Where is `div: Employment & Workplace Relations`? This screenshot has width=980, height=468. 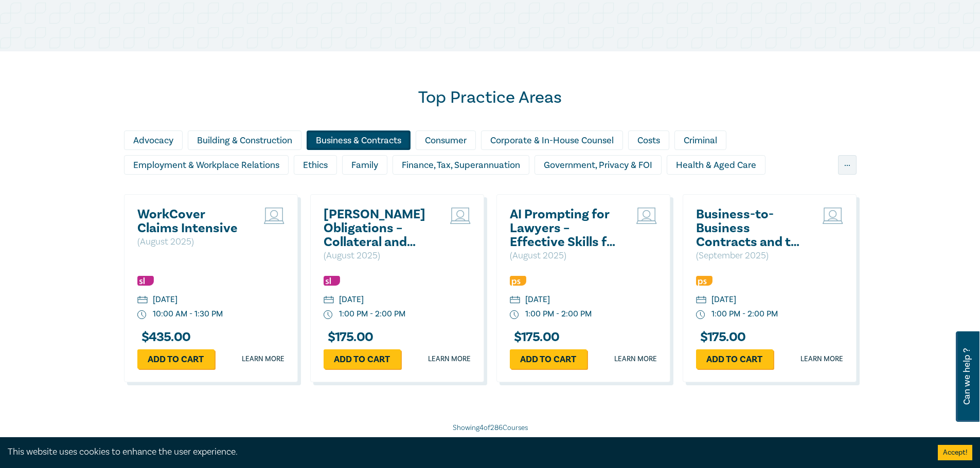
div: Employment & Workplace Relations is located at coordinates (206, 165).